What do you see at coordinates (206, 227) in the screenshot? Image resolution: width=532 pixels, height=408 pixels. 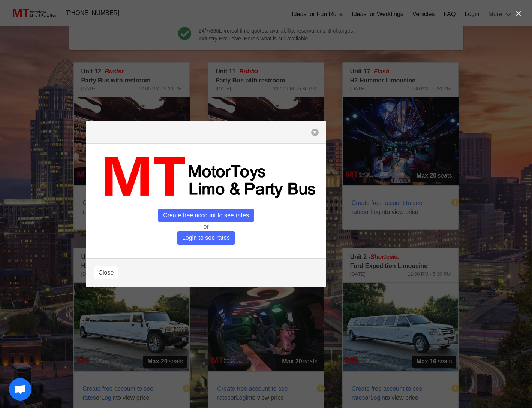 I see `p: or` at bounding box center [206, 227].